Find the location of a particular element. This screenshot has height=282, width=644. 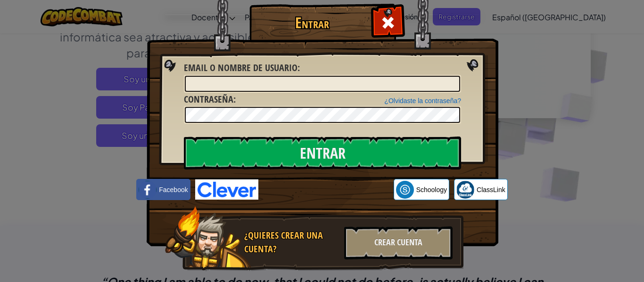

span: ClassLink is located at coordinates (491, 190).